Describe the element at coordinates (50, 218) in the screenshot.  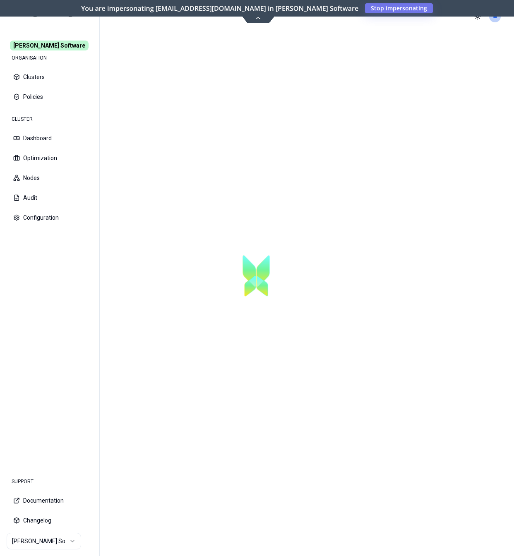
I see `button: Configuration` at that location.